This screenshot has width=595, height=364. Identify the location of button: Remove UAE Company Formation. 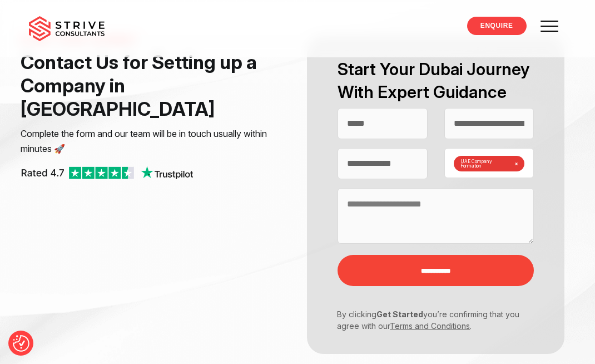
(516, 164).